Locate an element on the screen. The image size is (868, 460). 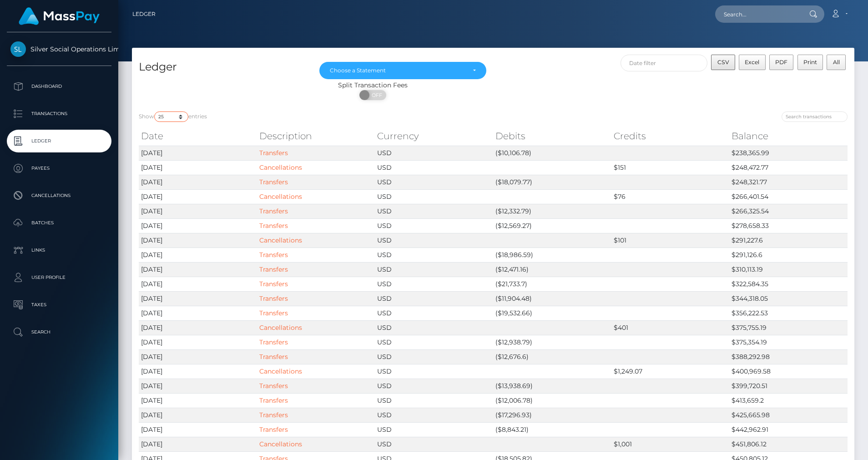
td: $413,659.2 is located at coordinates (788, 401).